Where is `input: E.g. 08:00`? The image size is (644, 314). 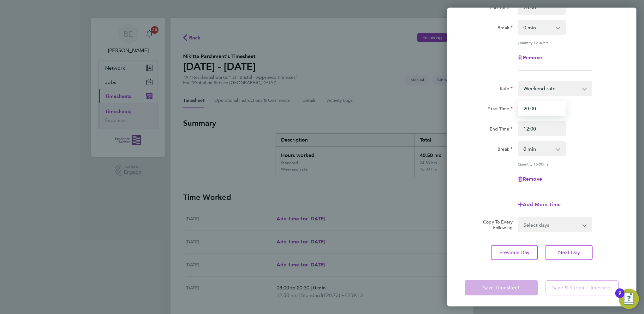 input: E.g. 08:00 is located at coordinates (542, 109).